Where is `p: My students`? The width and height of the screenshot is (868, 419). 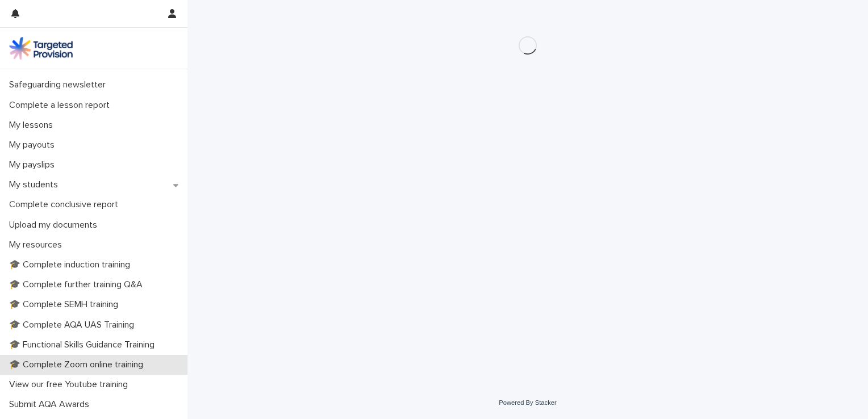 p: My students is located at coordinates (35, 185).